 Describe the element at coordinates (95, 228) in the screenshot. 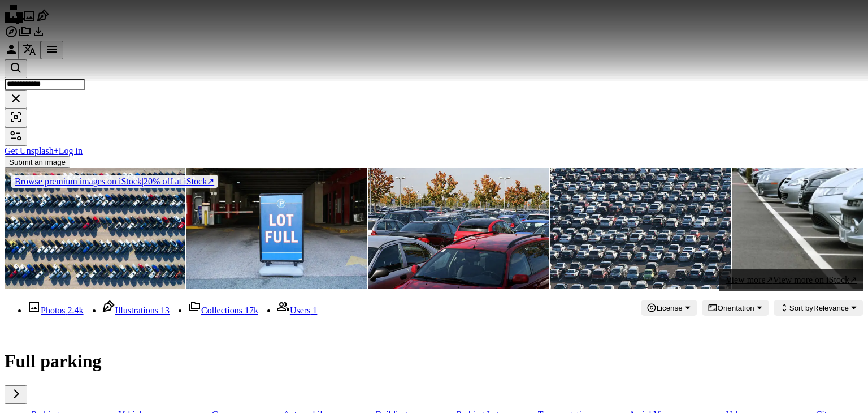

I see `img: Rows of cars in a large parking lot, aerial view` at that location.